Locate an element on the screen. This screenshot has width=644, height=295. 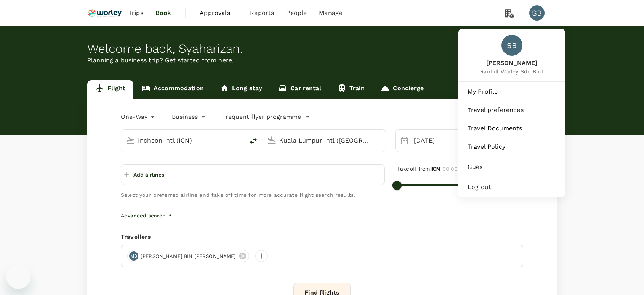
span: Reports is located at coordinates (262, 13).